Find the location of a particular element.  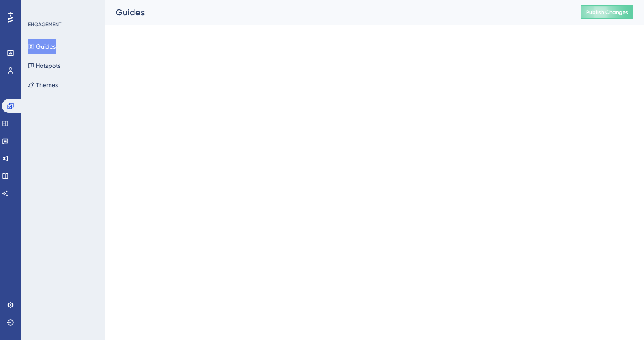

button: Themes is located at coordinates (43, 85).